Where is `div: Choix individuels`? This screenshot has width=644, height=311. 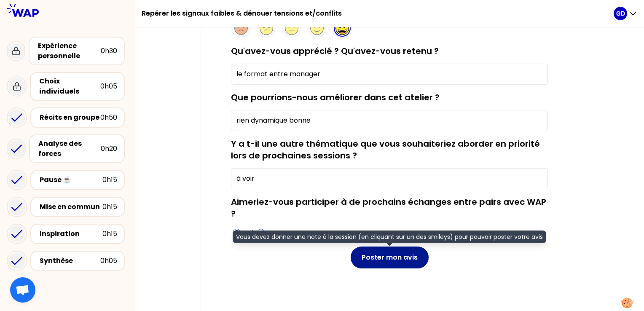
div: Choix individuels is located at coordinates (69, 86).